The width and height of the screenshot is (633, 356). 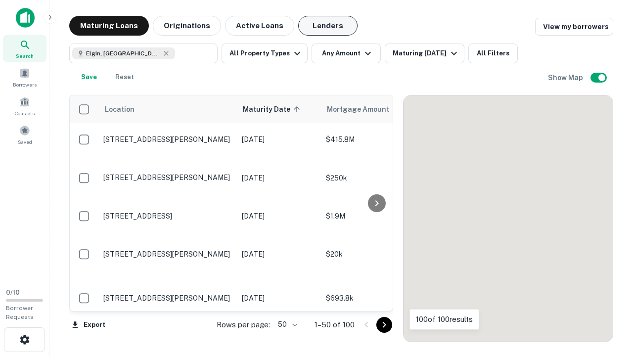 I want to click on p: $693.8k, so click(x=376, y=298).